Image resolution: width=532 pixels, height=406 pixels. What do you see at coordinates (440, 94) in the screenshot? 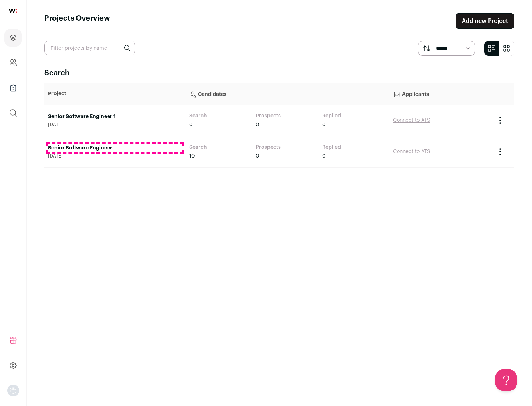
I see `p: Applicants` at bounding box center [440, 94].